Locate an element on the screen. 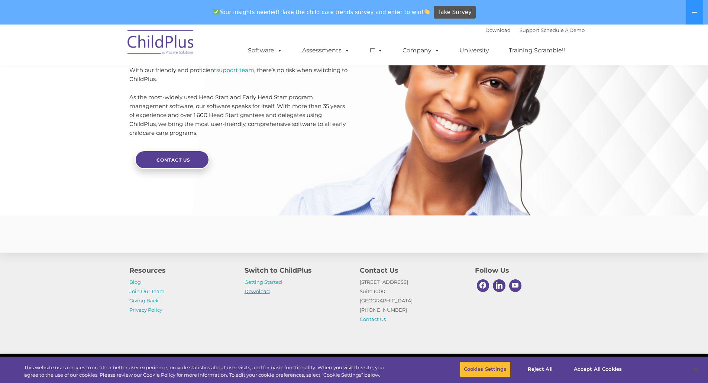 The width and height of the screenshot is (708, 383). h4: Resources is located at coordinates (181, 271).